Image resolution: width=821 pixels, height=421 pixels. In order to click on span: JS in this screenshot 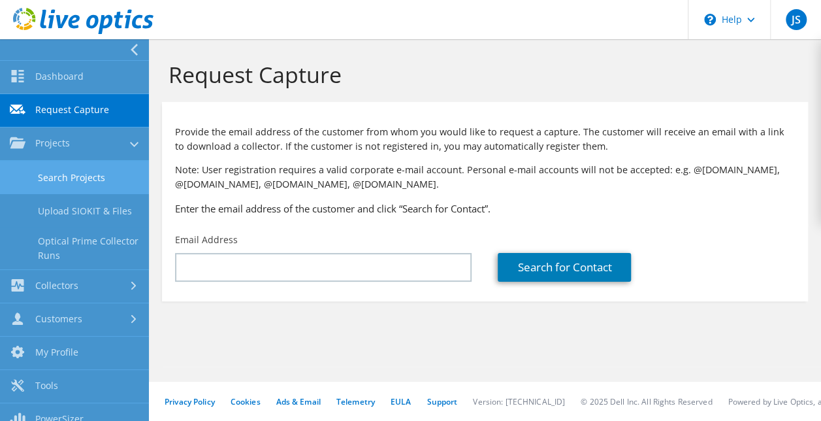, I will do `click(796, 20)`.